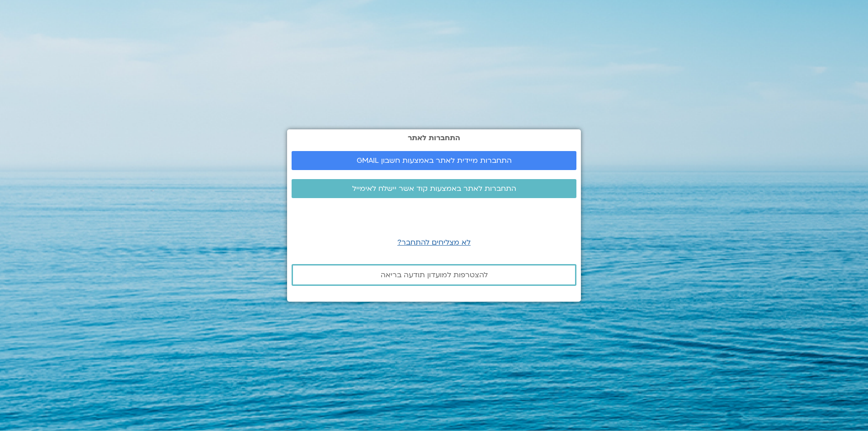  What do you see at coordinates (434, 275) in the screenshot?
I see `span: להצטרפות למועדון תודעה בריאה` at bounding box center [434, 275].